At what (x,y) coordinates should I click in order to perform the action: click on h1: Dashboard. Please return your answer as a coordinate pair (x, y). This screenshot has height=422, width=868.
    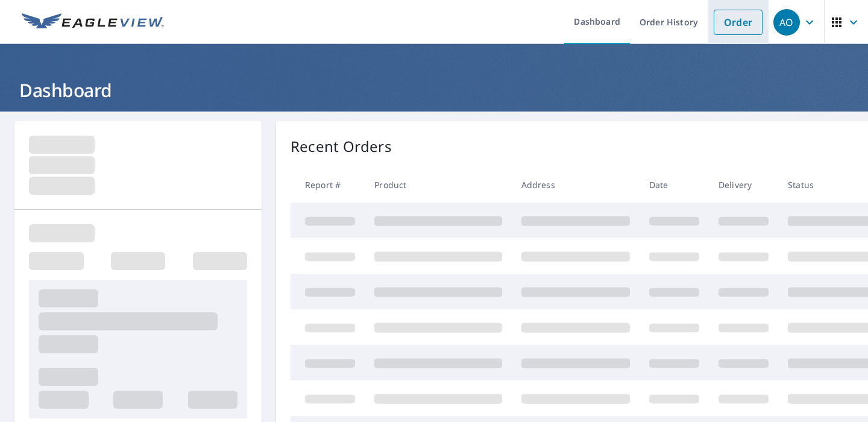
    Looking at the image, I should click on (434, 90).